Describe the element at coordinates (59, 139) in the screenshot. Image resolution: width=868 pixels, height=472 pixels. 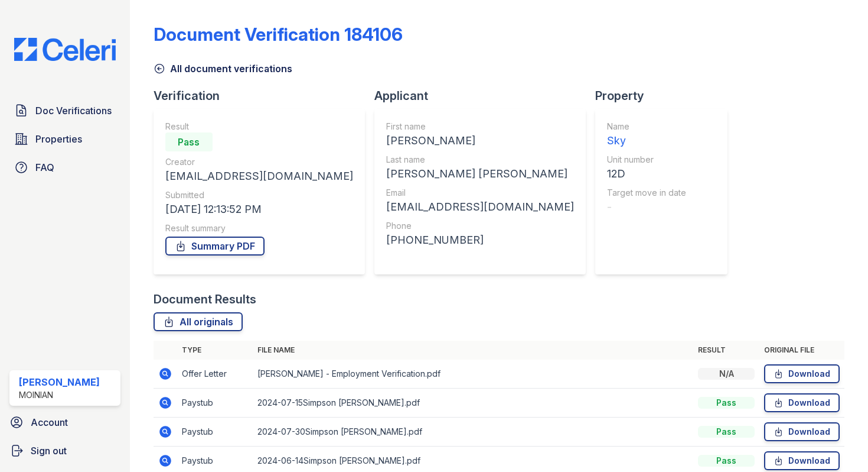
I see `span: Properties` at that location.